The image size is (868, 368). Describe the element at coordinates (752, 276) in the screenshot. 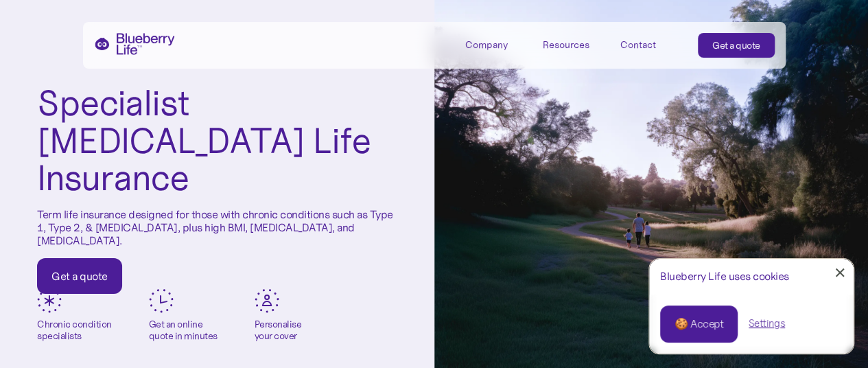

I see `div: Blueberry Life uses cookies` at that location.